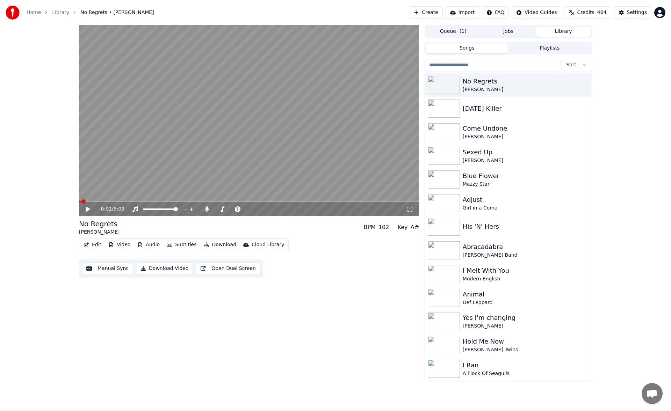  Describe the element at coordinates (636, 13) in the screenshot. I see `div: Settings` at that location.